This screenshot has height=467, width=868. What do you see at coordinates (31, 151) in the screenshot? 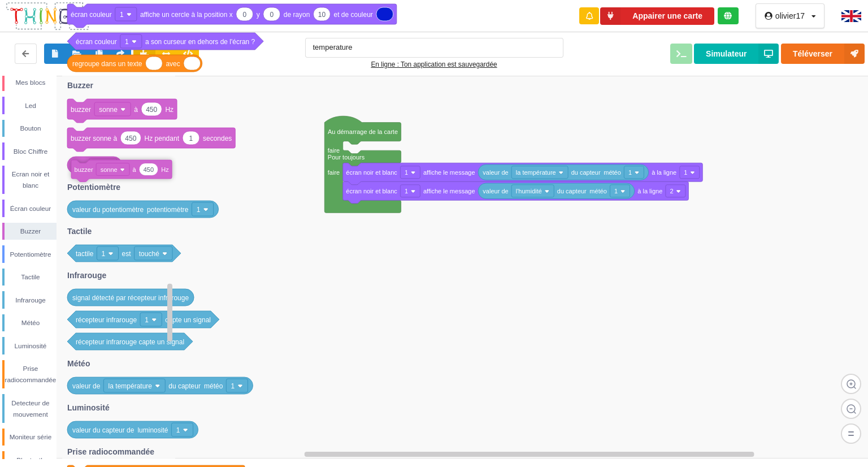
I see `div: Bloc Chiffre` at bounding box center [31, 151].